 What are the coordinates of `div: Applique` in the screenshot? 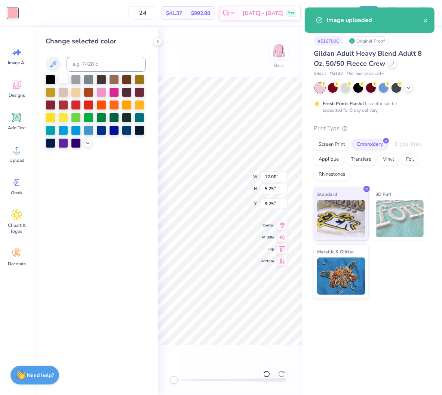 It's located at (329, 160).